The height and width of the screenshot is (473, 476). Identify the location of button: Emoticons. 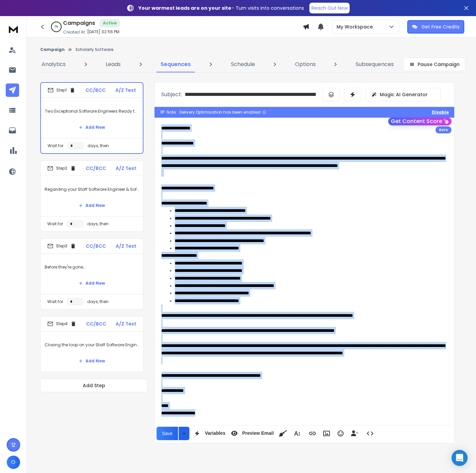
(341, 433).